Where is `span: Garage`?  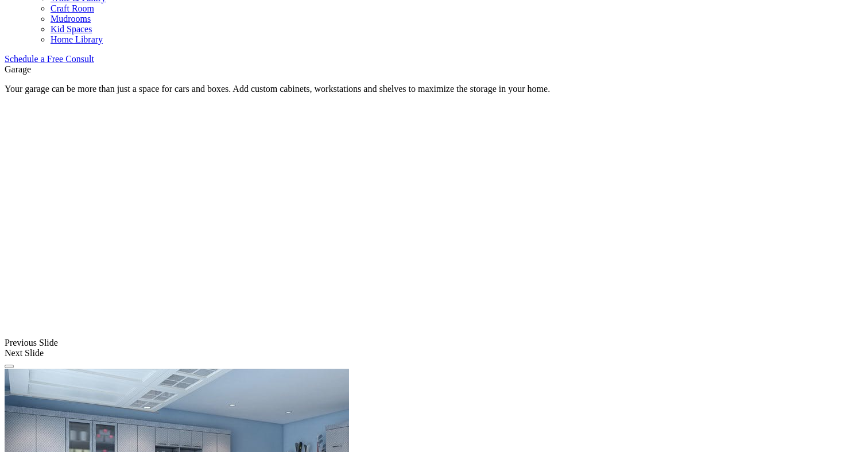 span: Garage is located at coordinates (18, 69).